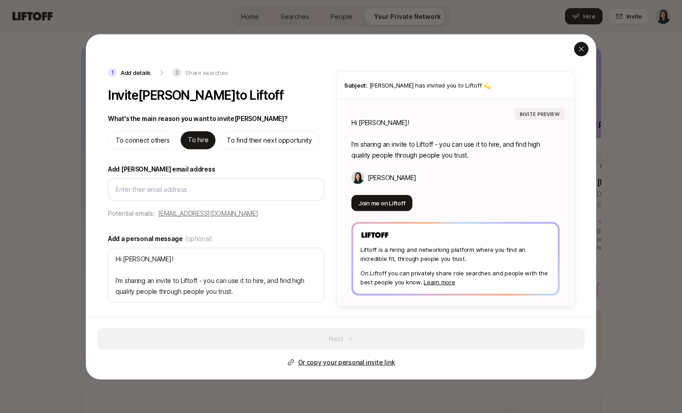  Describe the element at coordinates (346, 363) in the screenshot. I see `p: Or copy your personal invite link` at that location.